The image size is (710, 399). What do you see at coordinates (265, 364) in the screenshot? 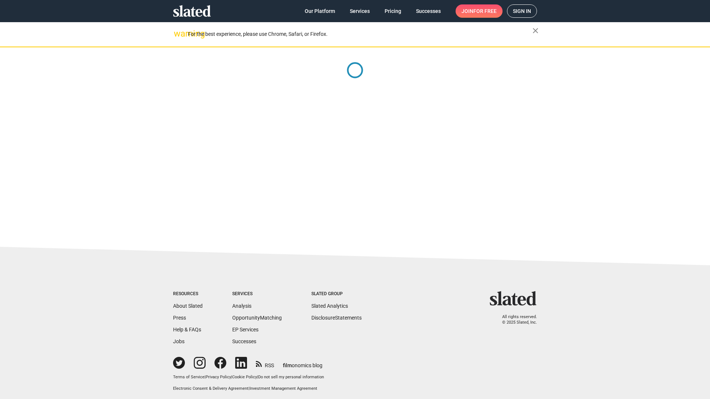
I see `a: RSS` at bounding box center [265, 364].